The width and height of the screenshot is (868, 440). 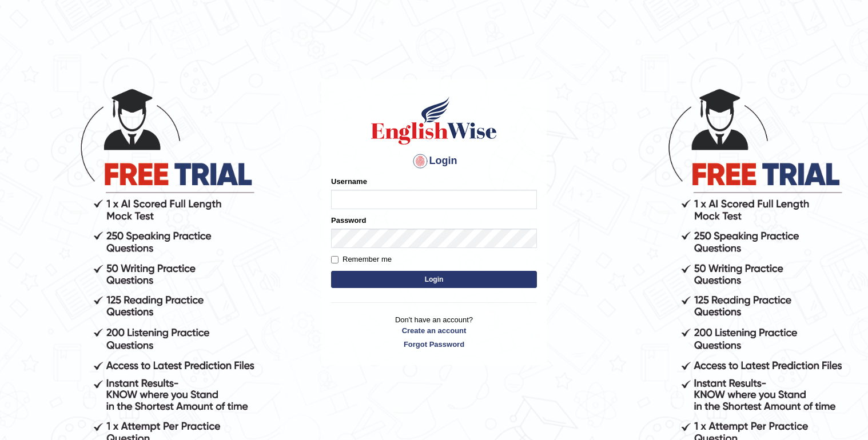 I want to click on input: Remember me, so click(x=335, y=259).